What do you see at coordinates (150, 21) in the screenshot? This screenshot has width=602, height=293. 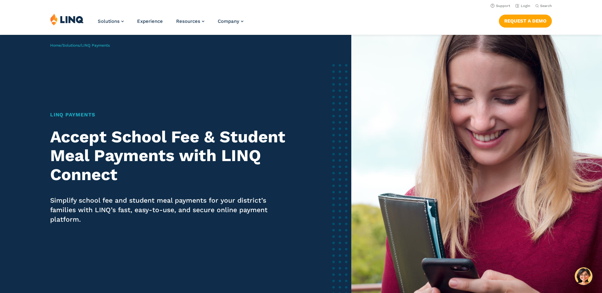 I see `span: Experience` at bounding box center [150, 21].